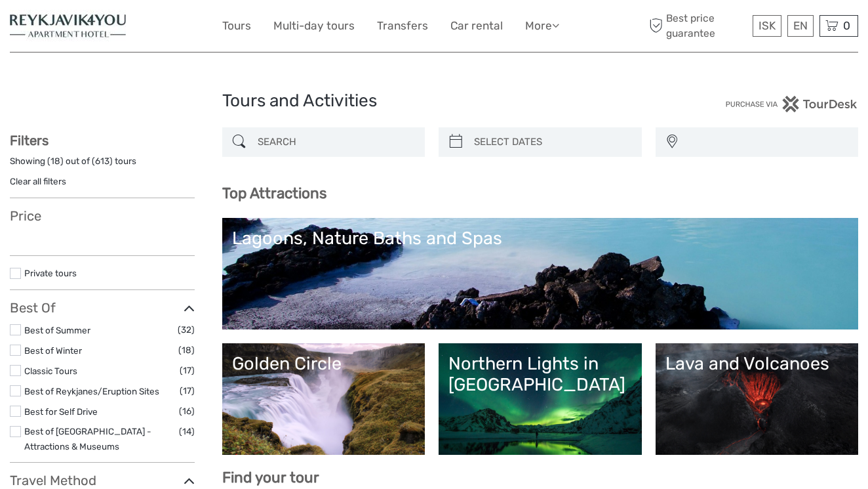 Image resolution: width=868 pixels, height=489 pixels. I want to click on h3: Travel Method, so click(102, 481).